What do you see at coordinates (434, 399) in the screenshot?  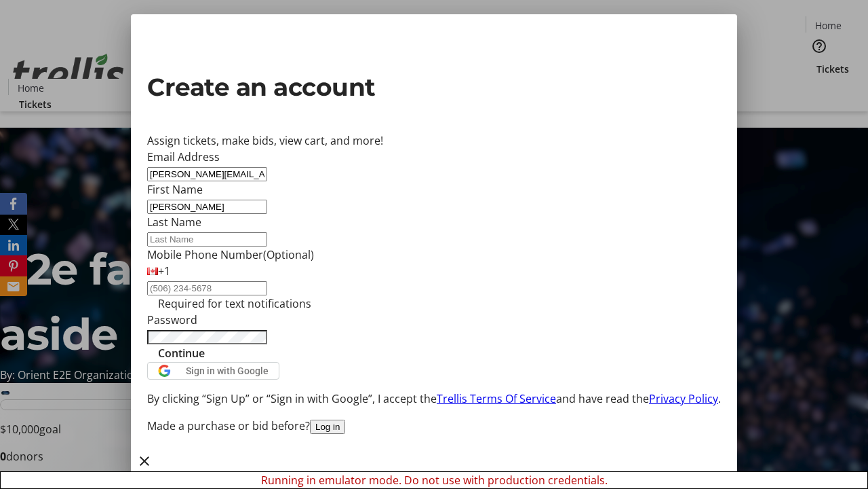 I see `p: By clicking “Sign Up” or “Sign in with Google”, I accept the and have read the .` at bounding box center [434, 399].